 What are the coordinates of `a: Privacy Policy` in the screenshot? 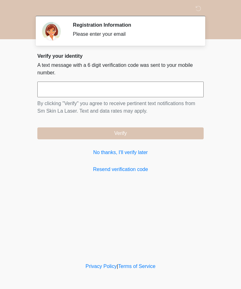 It's located at (101, 266).